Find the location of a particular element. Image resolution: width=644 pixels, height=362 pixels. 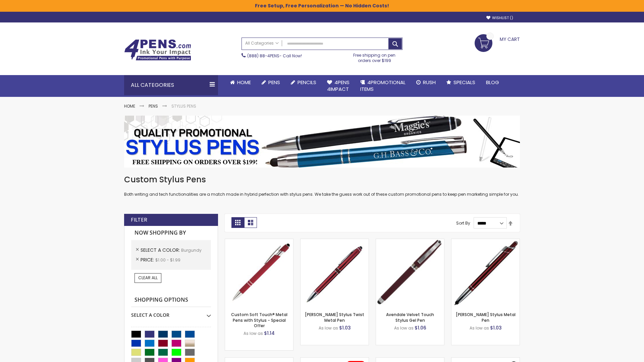

strong: Now Shopping by is located at coordinates (171, 233).